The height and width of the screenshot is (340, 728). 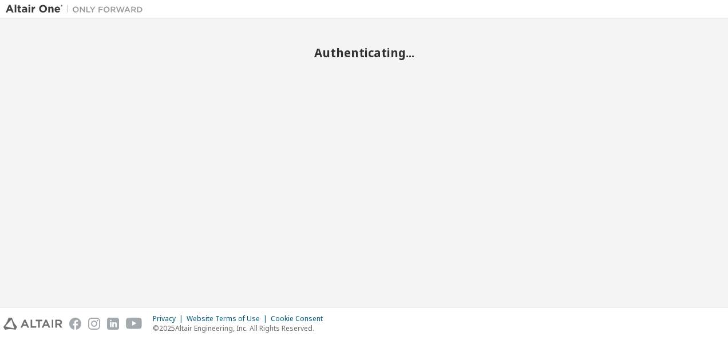 What do you see at coordinates (94, 324) in the screenshot?
I see `img: instagram.svg` at bounding box center [94, 324].